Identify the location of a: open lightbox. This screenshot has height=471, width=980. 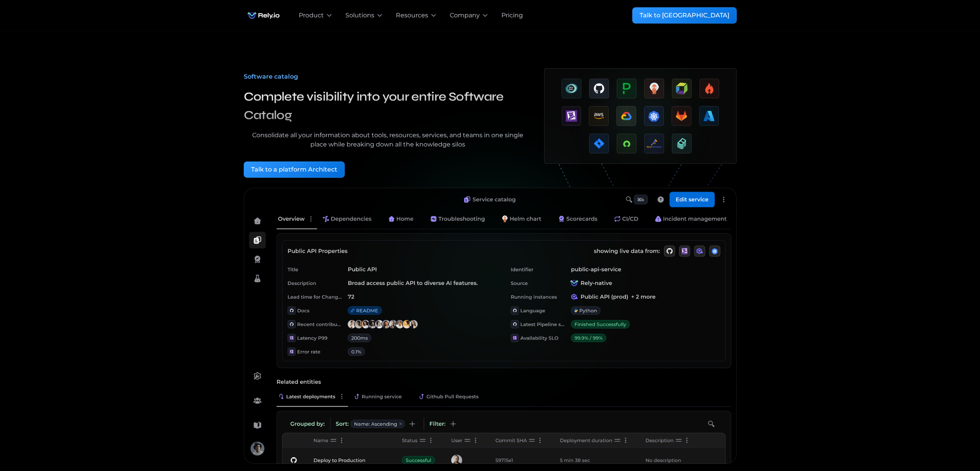
(640, 128).